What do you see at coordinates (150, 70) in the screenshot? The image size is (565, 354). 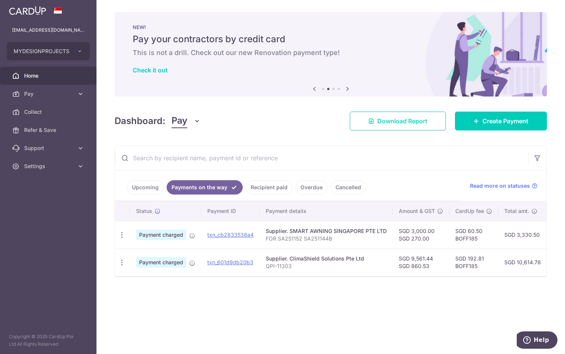 I see `a: Check it out` at bounding box center [150, 70].